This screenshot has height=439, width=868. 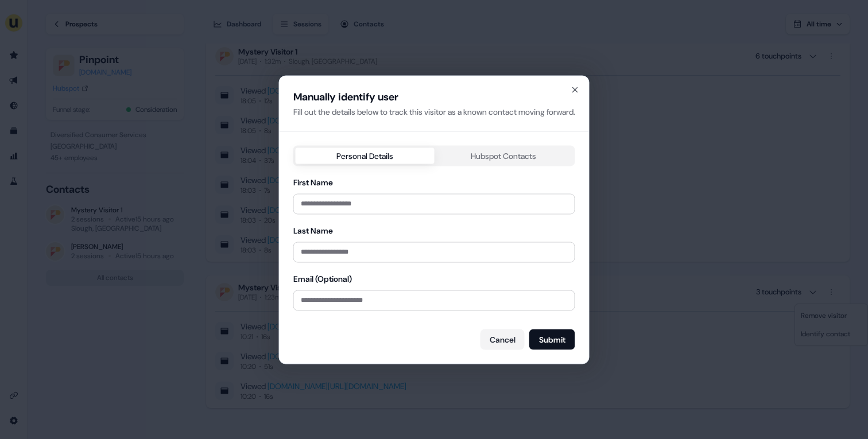 I want to click on button: Personal Details, so click(x=365, y=156).